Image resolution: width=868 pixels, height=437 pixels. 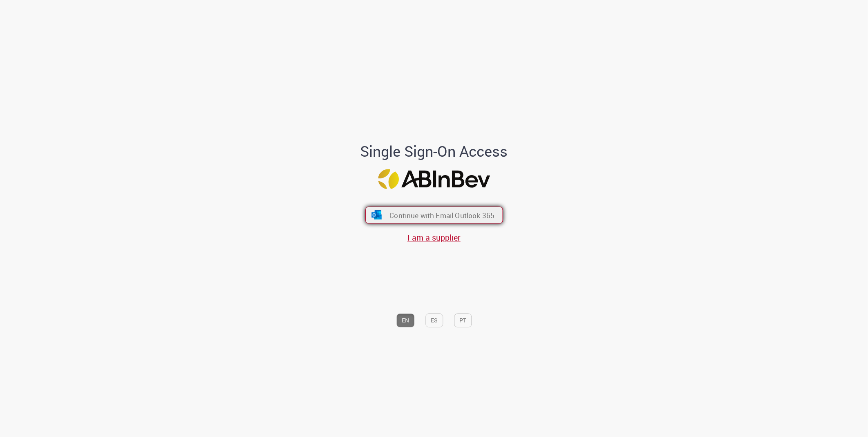 I want to click on img: ícone Azure/Microsoft 360, so click(x=376, y=215).